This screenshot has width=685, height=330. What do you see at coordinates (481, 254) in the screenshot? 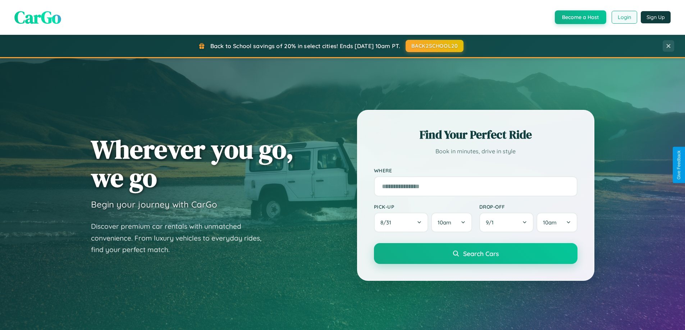
I see `span: Search Cars` at bounding box center [481, 254].